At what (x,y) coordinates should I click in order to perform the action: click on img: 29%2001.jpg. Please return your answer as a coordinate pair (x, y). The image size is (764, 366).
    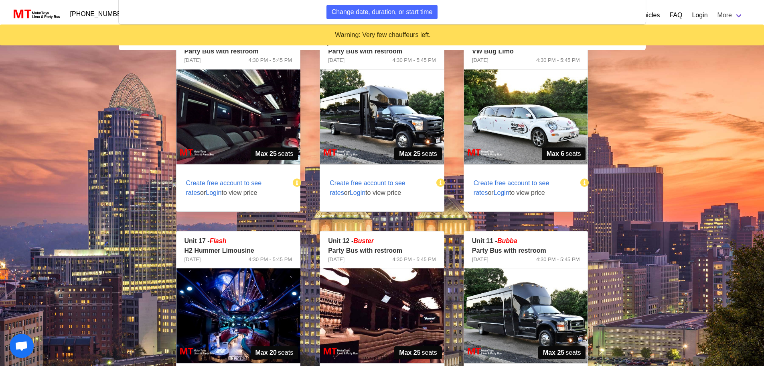
    Looking at the image, I should click on (526, 117).